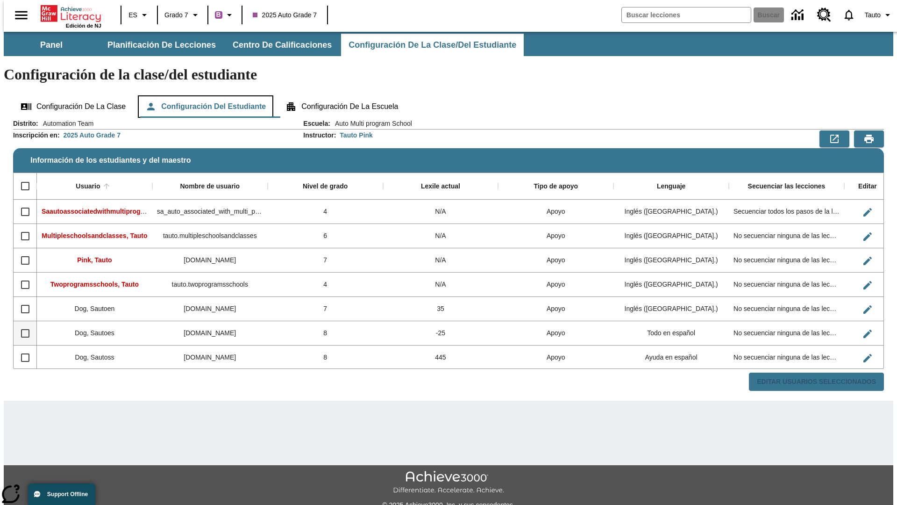 The image size is (897, 505). What do you see at coordinates (873, 15) in the screenshot?
I see `span: Tauto` at bounding box center [873, 15].